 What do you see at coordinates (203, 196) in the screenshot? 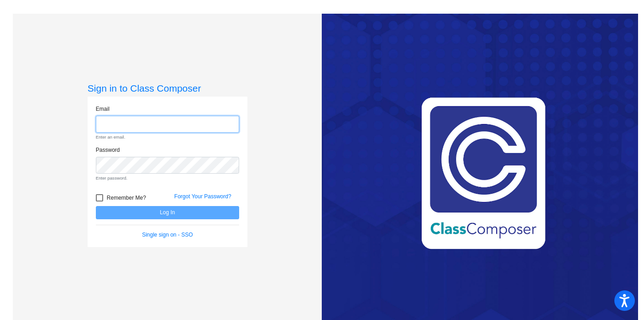
I see `a: Forgot Your Password?` at bounding box center [203, 196].